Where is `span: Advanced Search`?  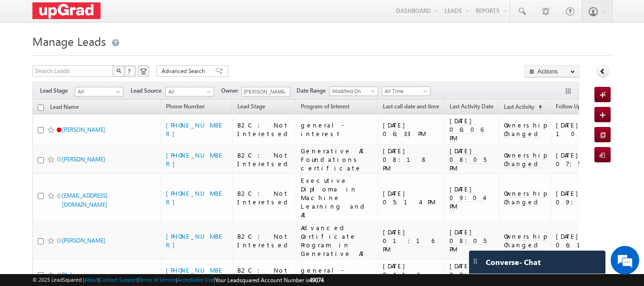
span: Advanced Search is located at coordinates (184, 71).